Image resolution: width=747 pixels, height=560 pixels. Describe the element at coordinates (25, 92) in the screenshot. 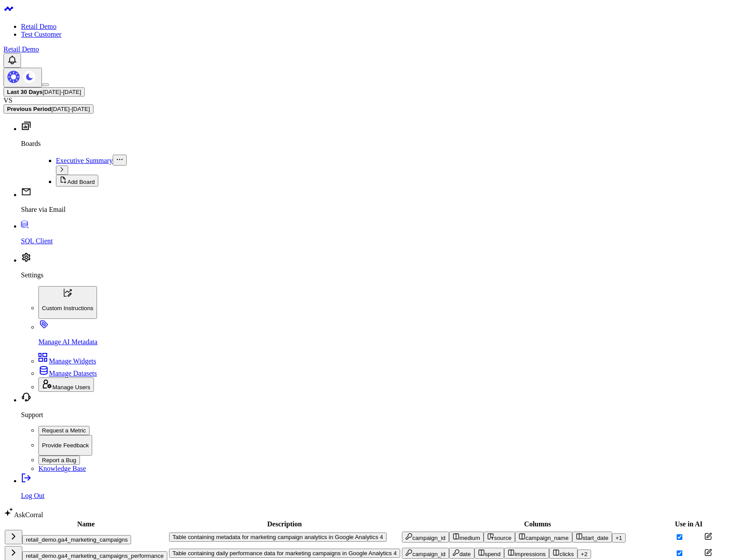

I see `b: Last 30 Days` at that location.